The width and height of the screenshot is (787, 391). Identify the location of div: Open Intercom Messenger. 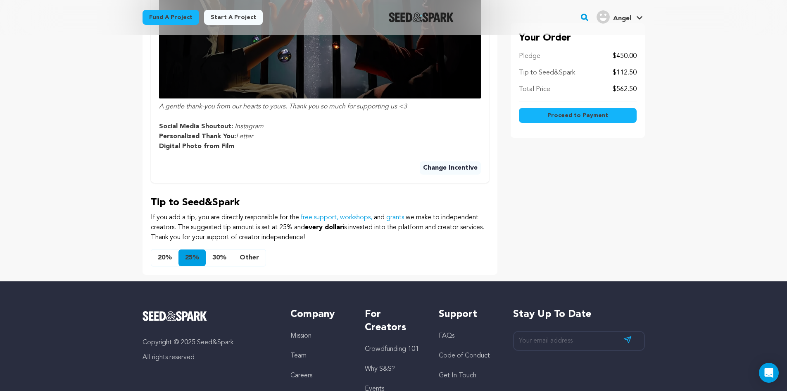
(769, 372).